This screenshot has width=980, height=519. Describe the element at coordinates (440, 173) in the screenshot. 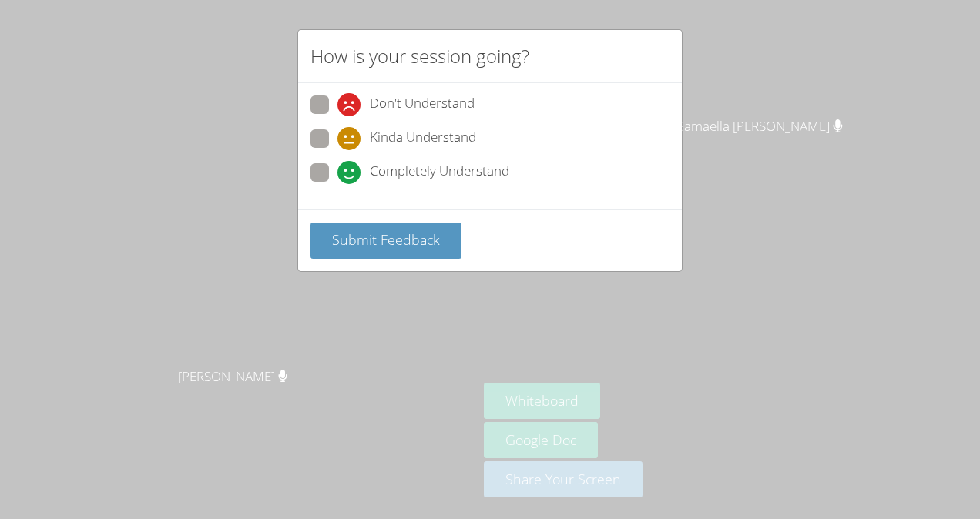

I see `span: Completely Understand` at that location.